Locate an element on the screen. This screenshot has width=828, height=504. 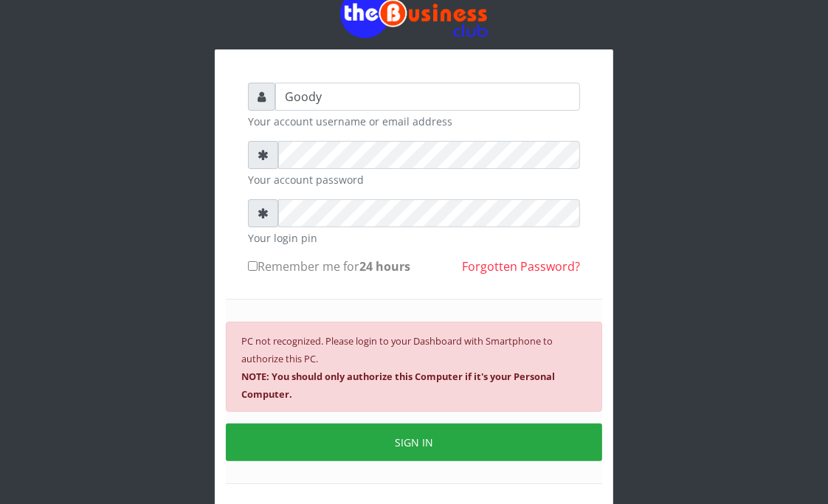
small: Your login pin is located at coordinates (414, 237).